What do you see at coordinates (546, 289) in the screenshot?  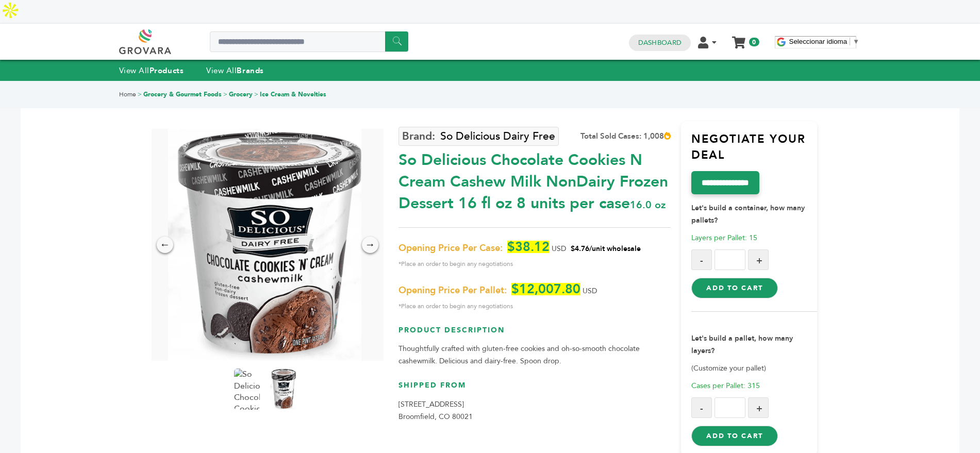 I see `span: $12,007.80` at bounding box center [546, 289].